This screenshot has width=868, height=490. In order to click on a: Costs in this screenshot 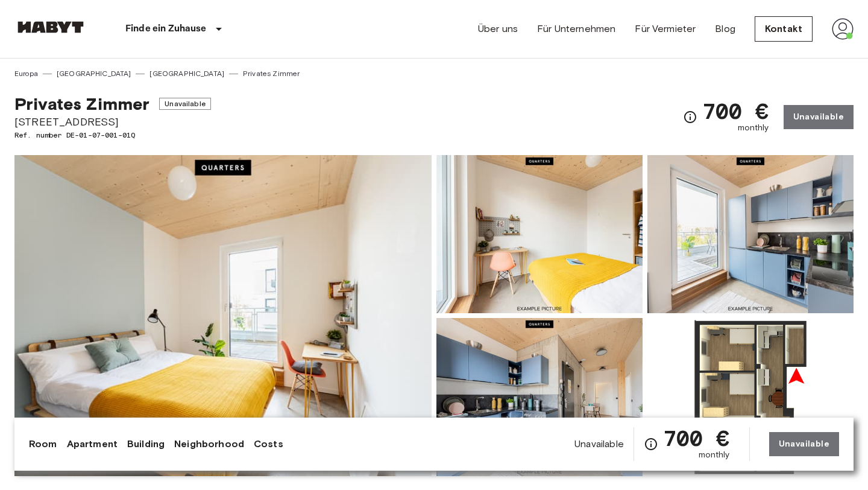, I will do `click(268, 444)`.